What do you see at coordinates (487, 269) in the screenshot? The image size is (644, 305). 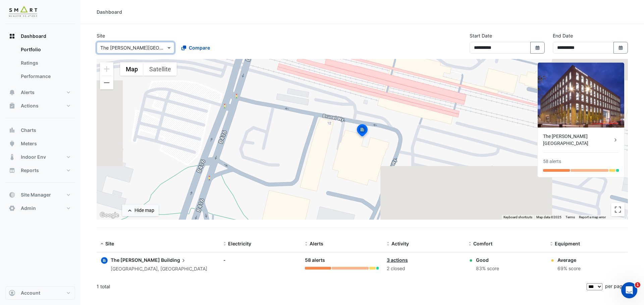 I see `div: 83% score` at bounding box center [487, 269].